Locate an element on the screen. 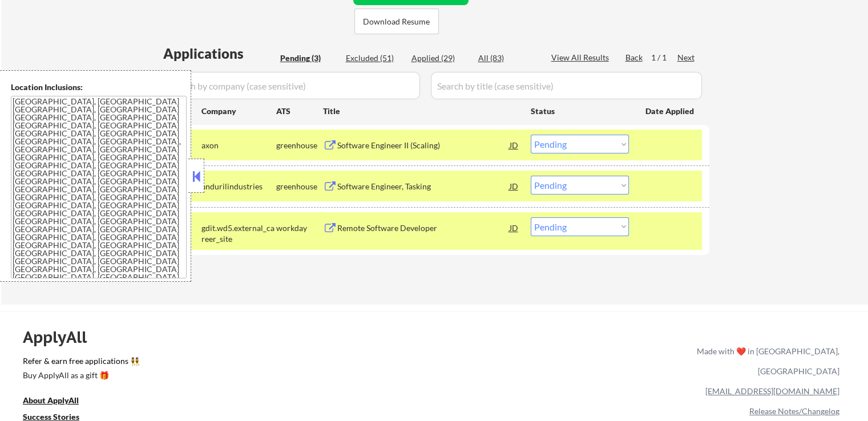 Image resolution: width=868 pixels, height=421 pixels. div: ApplyAll is located at coordinates (61, 337).